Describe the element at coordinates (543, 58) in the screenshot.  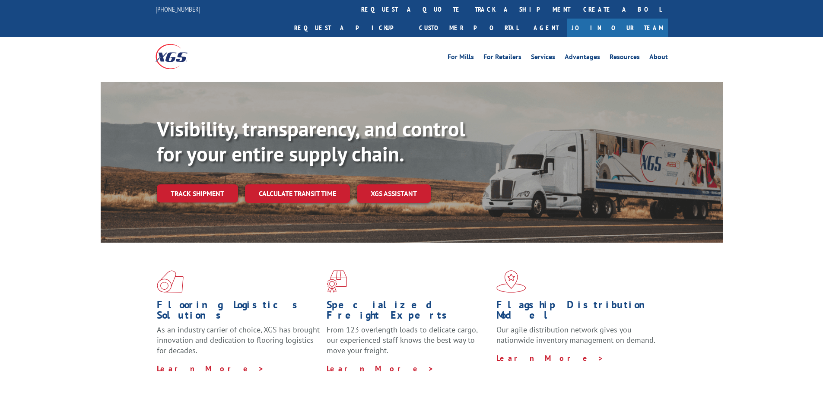
I see `a: Services` at that location.